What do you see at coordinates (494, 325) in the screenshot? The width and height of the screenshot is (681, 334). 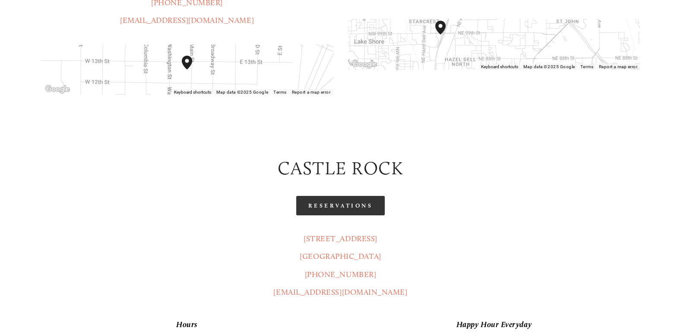 I see `em: Happy Hour Everyday` at bounding box center [494, 325].